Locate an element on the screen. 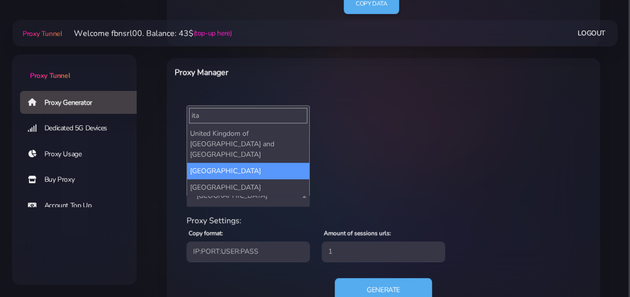  input: Search is located at coordinates (248, 115).